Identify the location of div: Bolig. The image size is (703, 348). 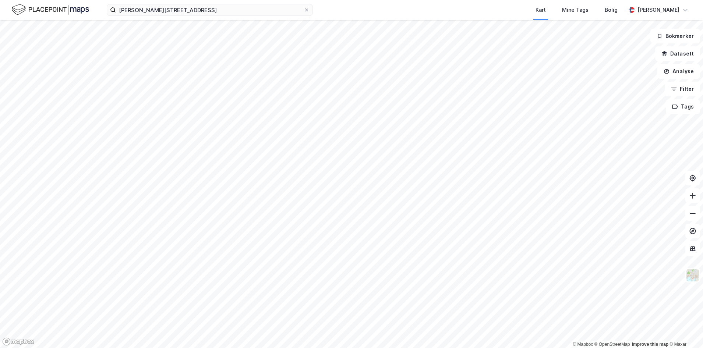
(611, 10).